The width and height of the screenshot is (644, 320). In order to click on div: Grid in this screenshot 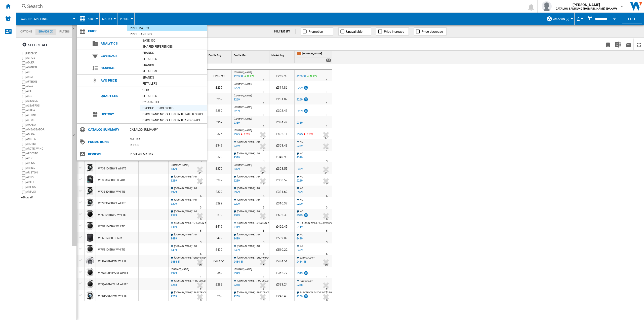, I will do `click(173, 90)`.